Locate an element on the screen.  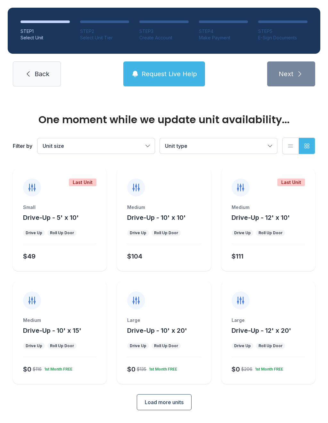
span: Drive-Up - 10' x 15' is located at coordinates (52, 330).